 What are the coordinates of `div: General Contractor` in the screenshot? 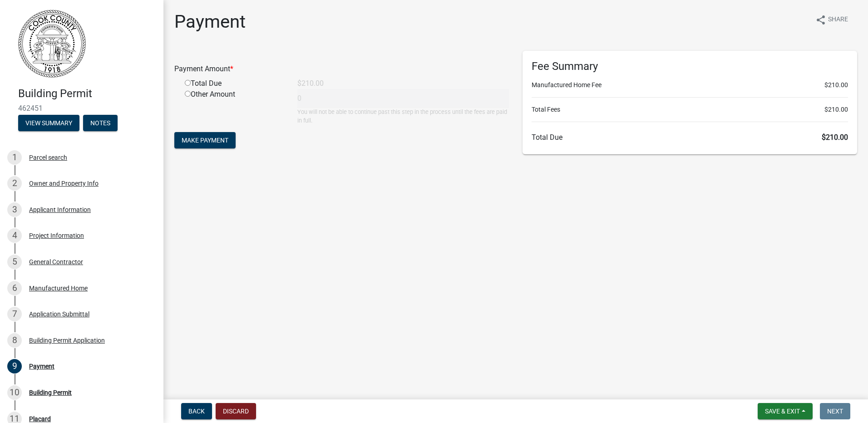 It's located at (56, 262).